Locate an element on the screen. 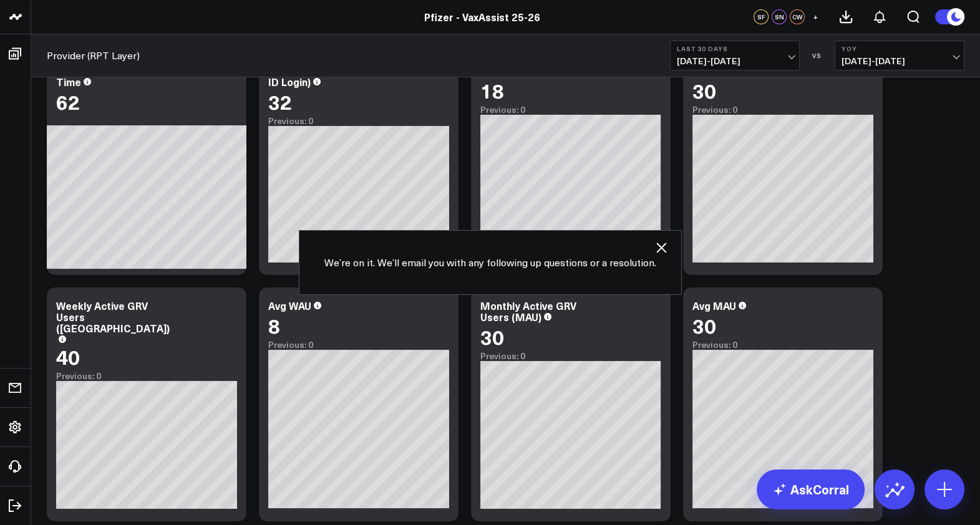  div: VS is located at coordinates (817, 55).